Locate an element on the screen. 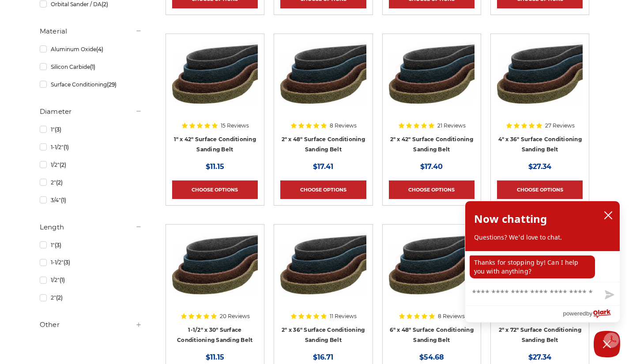 The image size is (629, 364). span: by is located at coordinates (590, 313).